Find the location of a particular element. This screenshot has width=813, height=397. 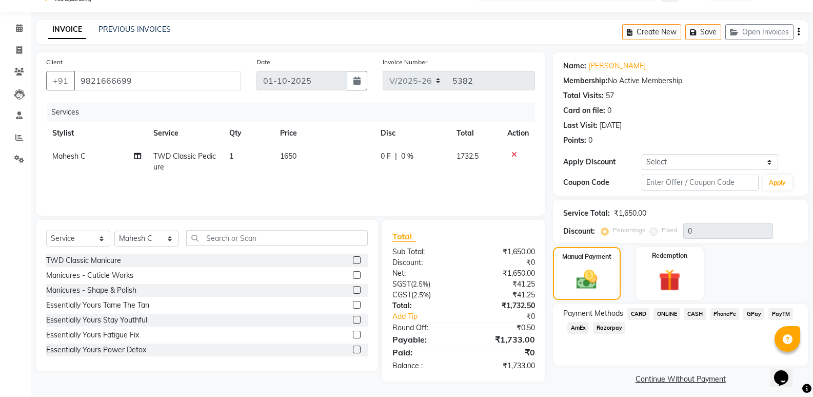

div: Paid: is located at coordinates (424, 352).